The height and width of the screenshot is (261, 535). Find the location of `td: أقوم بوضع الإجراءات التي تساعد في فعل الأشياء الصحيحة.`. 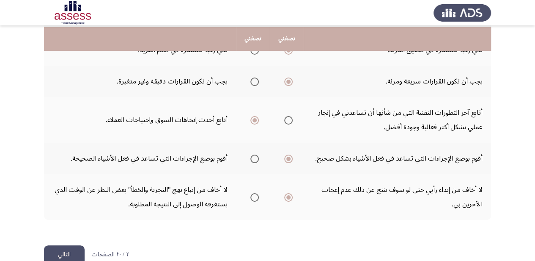

td: أقوم بوضع الإجراءات التي تساعد في فعل الأشياء الصحيحة. is located at coordinates (140, 158).